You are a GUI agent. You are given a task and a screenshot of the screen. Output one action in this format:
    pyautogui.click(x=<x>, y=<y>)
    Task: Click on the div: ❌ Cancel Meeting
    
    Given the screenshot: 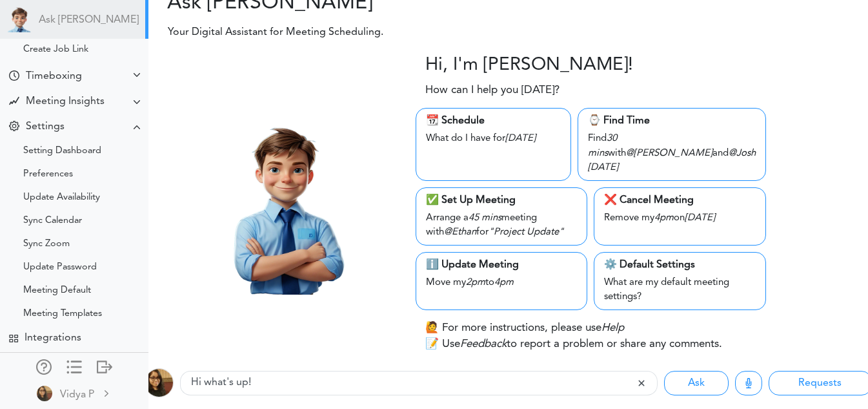 What is the action you would take?
    pyautogui.click(x=680, y=200)
    